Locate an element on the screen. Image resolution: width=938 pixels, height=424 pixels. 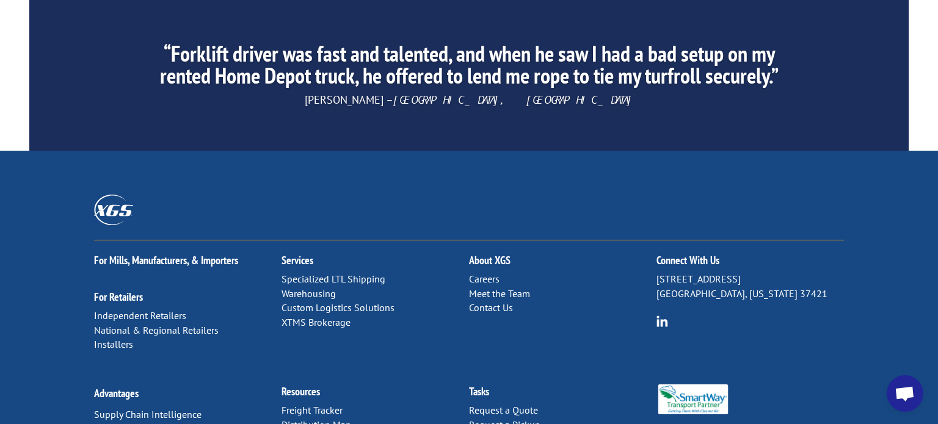
a: Meet the Team is located at coordinates (500, 294).